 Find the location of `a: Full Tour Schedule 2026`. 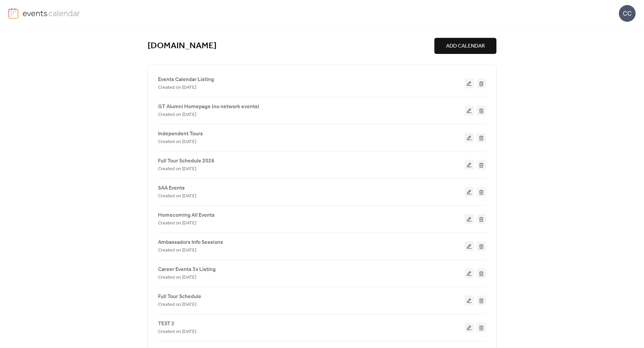

a: Full Tour Schedule 2026 is located at coordinates (186, 161).